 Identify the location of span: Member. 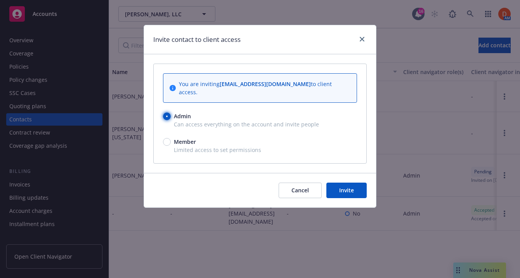
(185, 142).